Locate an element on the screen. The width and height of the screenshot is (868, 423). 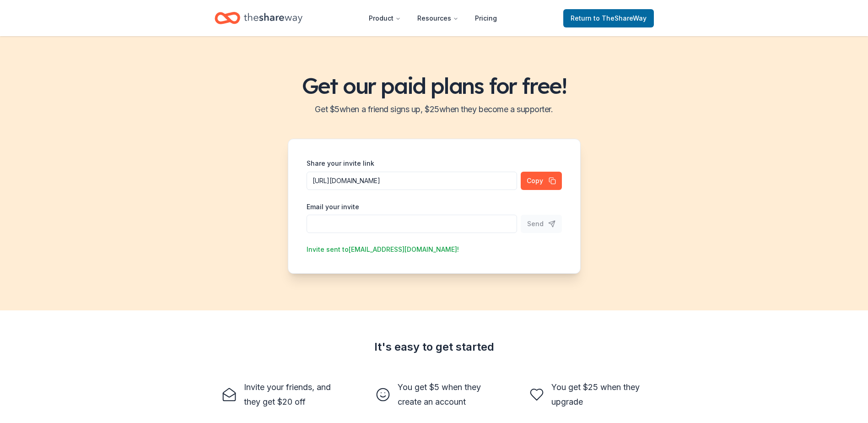
div: It's easy to get started is located at coordinates (435, 347).